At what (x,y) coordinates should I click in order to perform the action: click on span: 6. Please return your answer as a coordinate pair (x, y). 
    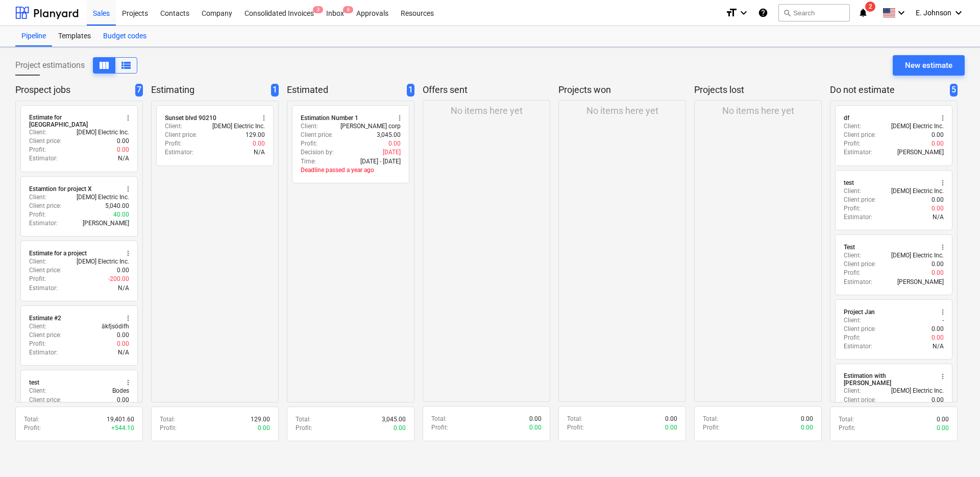
    Looking at the image, I should click on (348, 10).